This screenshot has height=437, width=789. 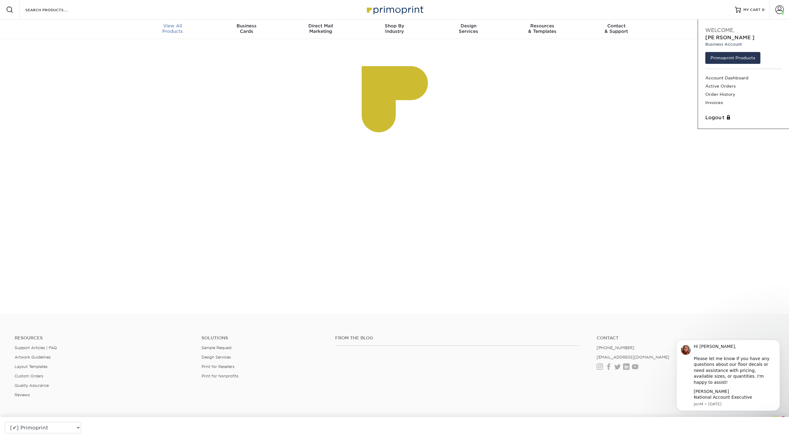 I want to click on span: MY CART, so click(x=752, y=10).